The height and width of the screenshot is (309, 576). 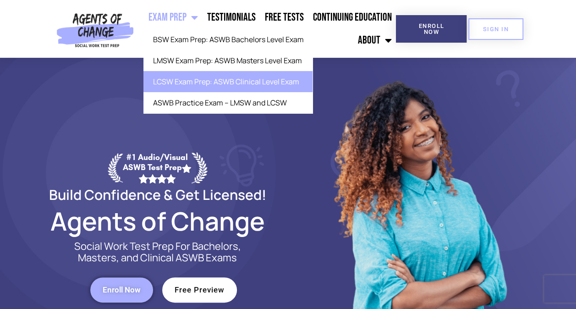 What do you see at coordinates (496, 29) in the screenshot?
I see `span: SIGN IN` at bounding box center [496, 29].